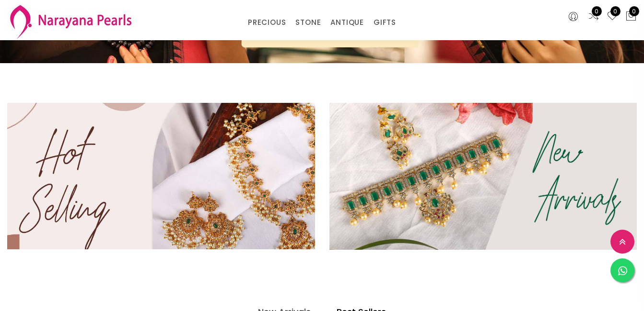  I want to click on a: PRECIOUS, so click(267, 23).